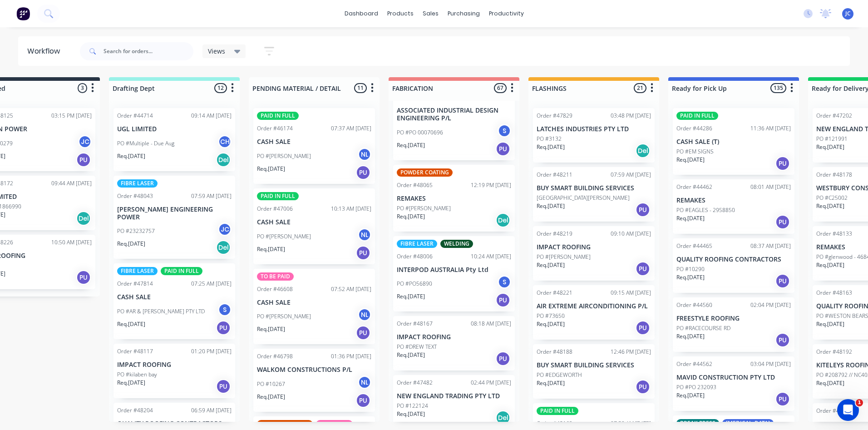 The height and width of the screenshot is (430, 868). Describe the element at coordinates (412, 406) in the screenshot. I see `p: PO #122124` at that location.